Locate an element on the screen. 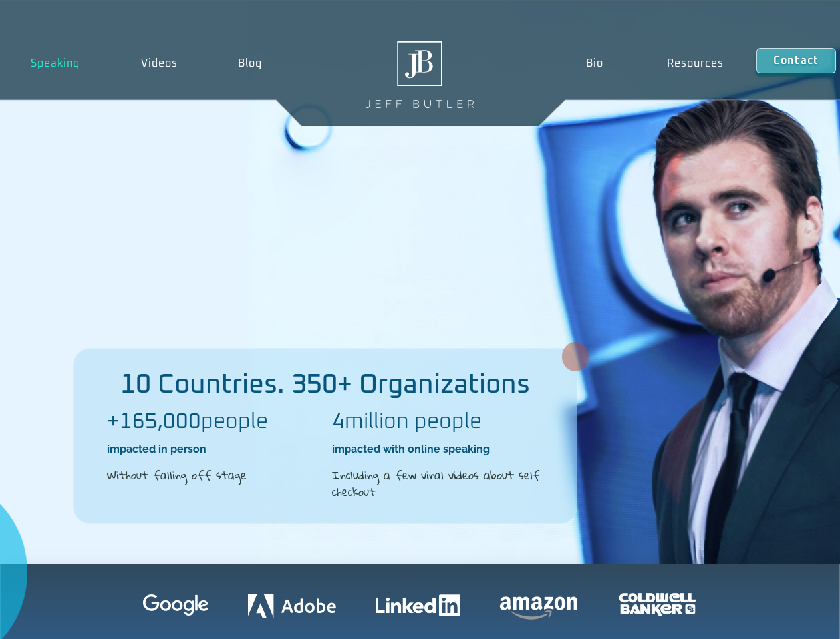  nav: Menu is located at coordinates (654, 64).